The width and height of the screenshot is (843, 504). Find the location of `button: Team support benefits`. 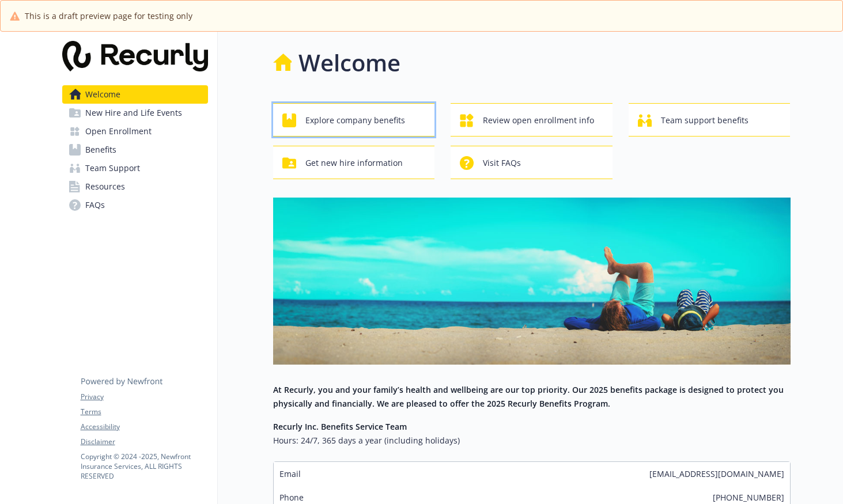

button: Team support benefits is located at coordinates (710, 120).